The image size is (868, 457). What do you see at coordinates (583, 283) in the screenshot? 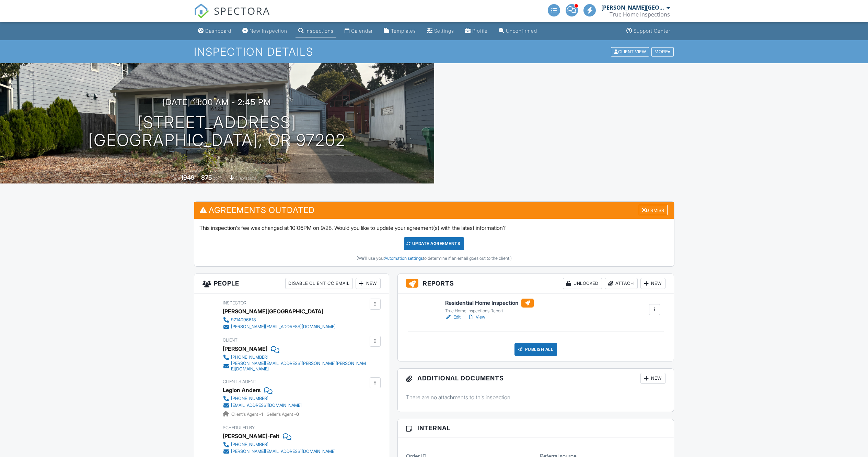
I see `div: Unlocked` at bounding box center [583, 283].